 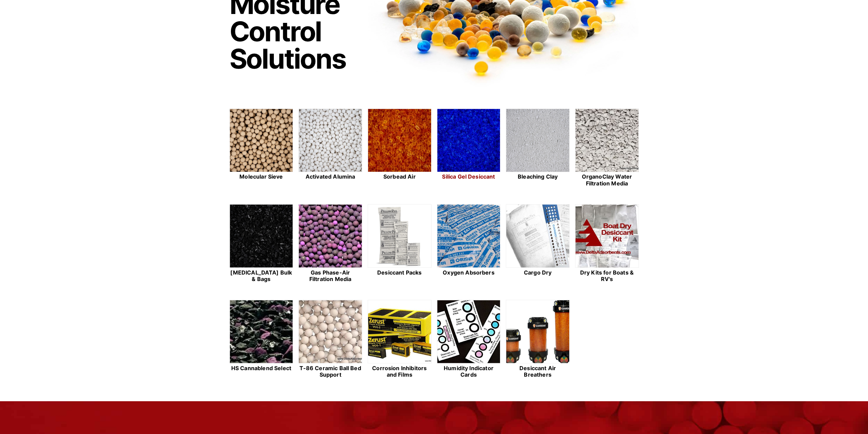 I want to click on h2: Activated Alumina, so click(x=330, y=176).